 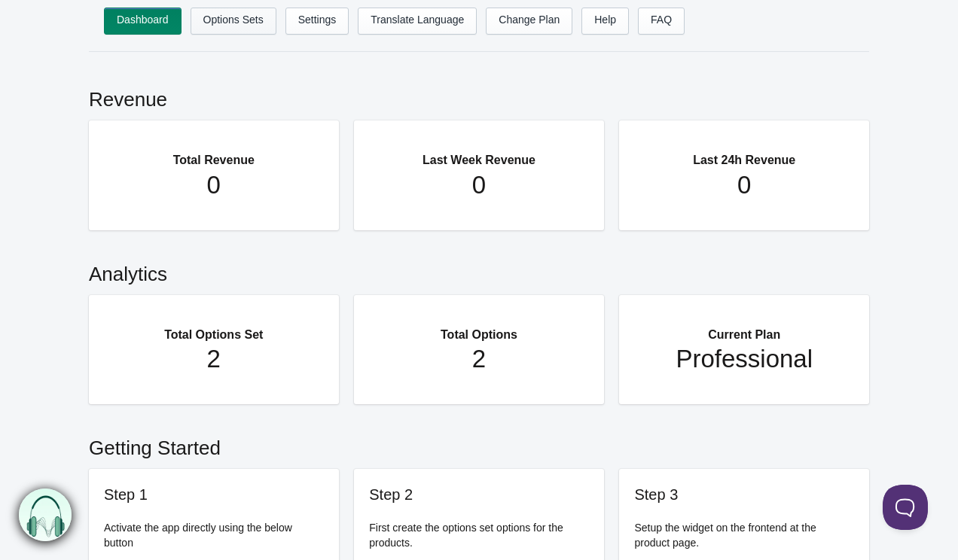 I want to click on h2: Total Options, so click(x=479, y=328).